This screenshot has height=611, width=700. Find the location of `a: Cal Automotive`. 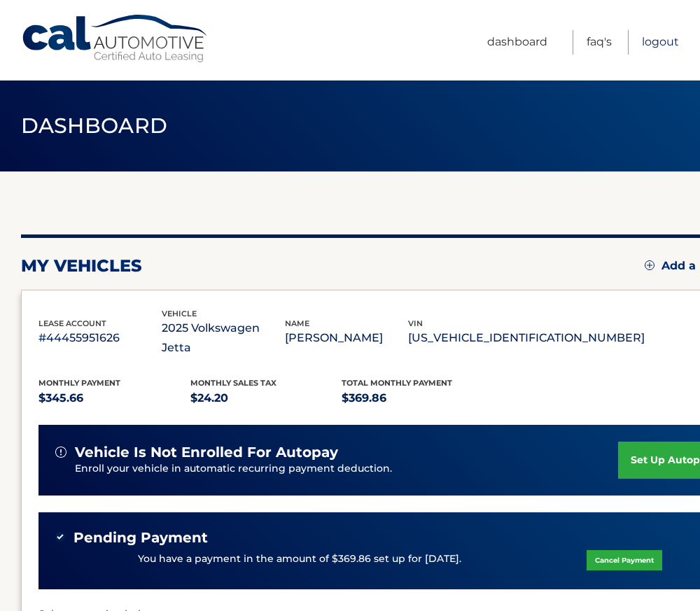

a: Cal Automotive is located at coordinates (115, 39).